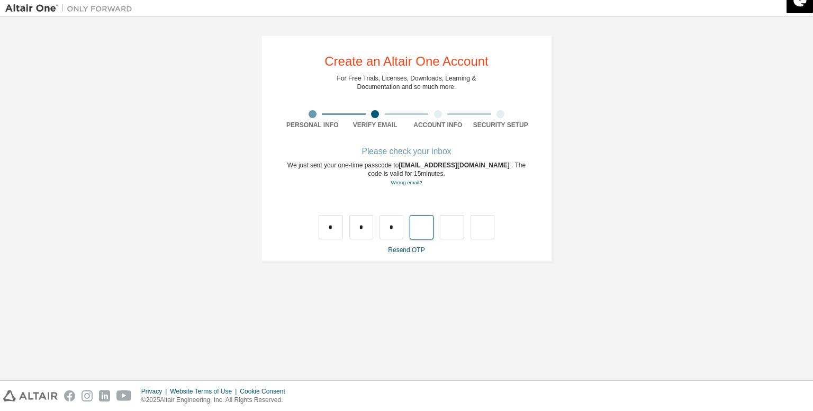  What do you see at coordinates (104, 395) in the screenshot?
I see `img: linkedin.svg` at bounding box center [104, 395].